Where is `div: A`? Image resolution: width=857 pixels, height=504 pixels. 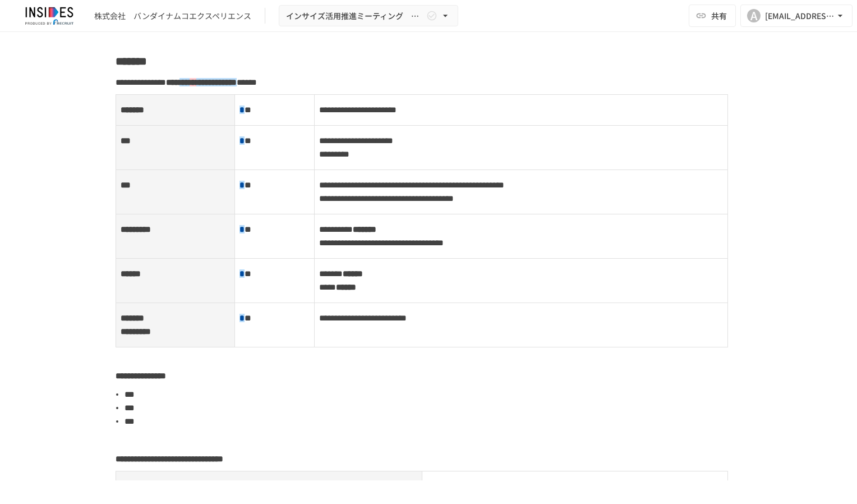
div: A is located at coordinates (754, 16).